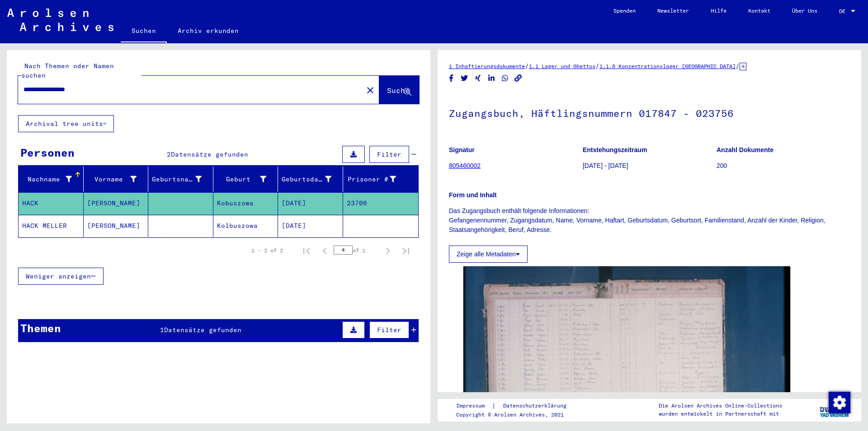 The height and width of the screenshot is (431, 868). I want to click on button: Archival tree units, so click(66, 123).